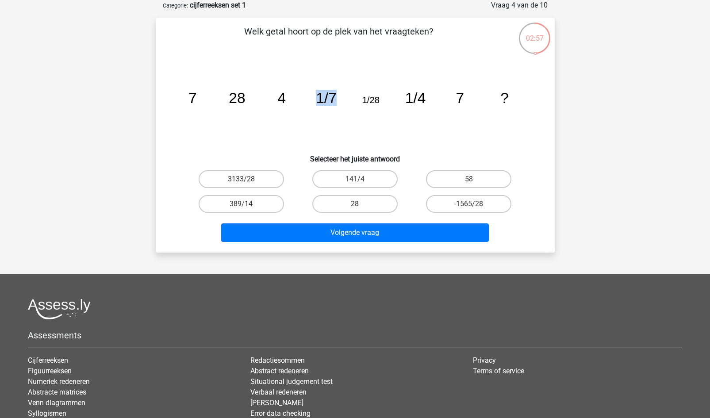  Describe the element at coordinates (484, 360) in the screenshot. I see `a: Privacy` at that location.